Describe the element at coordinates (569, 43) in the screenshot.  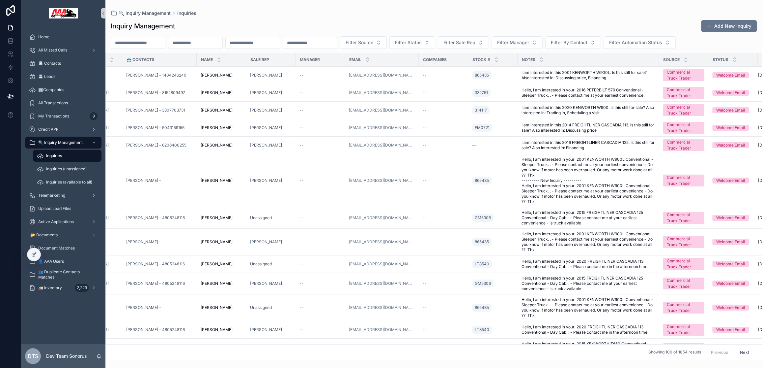
I see `span: Filter By Contact` at that location.